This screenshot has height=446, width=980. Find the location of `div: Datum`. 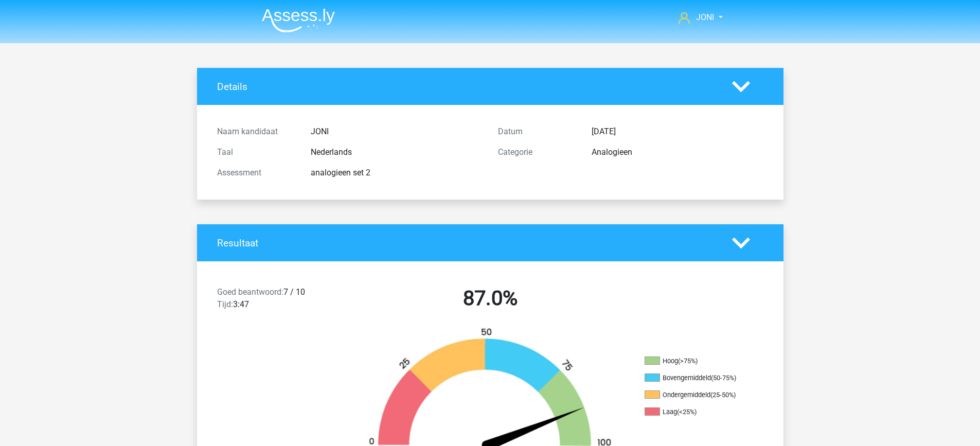

div: Datum is located at coordinates (537, 132).